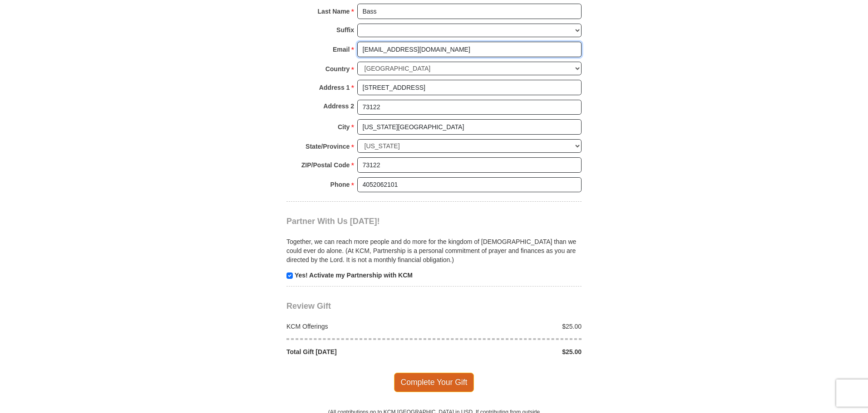 The height and width of the screenshot is (413, 868). What do you see at coordinates (309, 306) in the screenshot?
I see `span: Review Gift` at bounding box center [309, 306].